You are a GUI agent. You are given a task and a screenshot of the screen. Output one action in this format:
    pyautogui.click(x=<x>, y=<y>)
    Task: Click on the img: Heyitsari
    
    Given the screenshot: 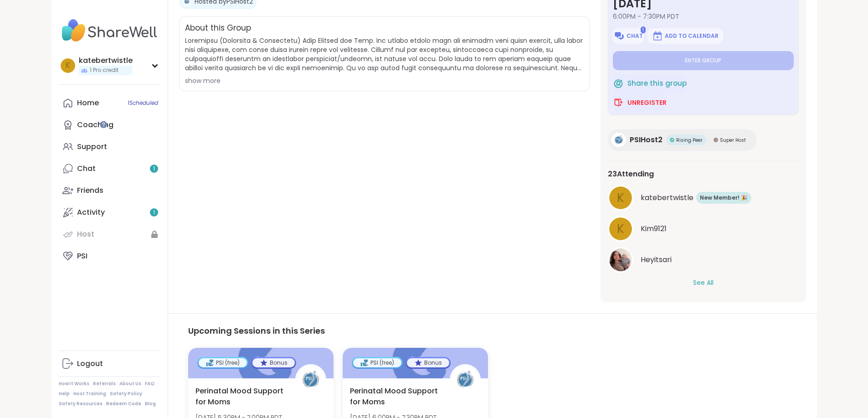 What is the action you would take?
    pyautogui.click(x=620, y=260)
    